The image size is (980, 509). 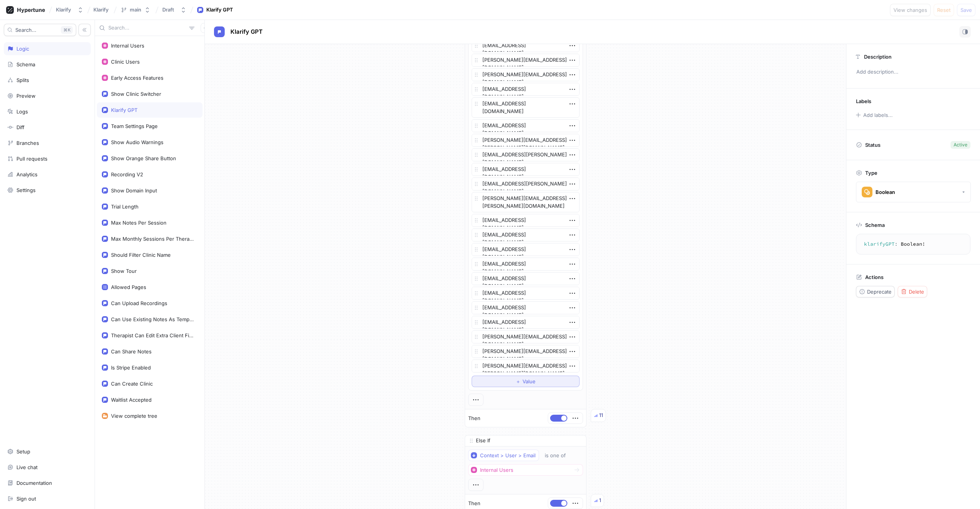 What do you see at coordinates (961, 145) in the screenshot?
I see `div: Active` at bounding box center [961, 145].